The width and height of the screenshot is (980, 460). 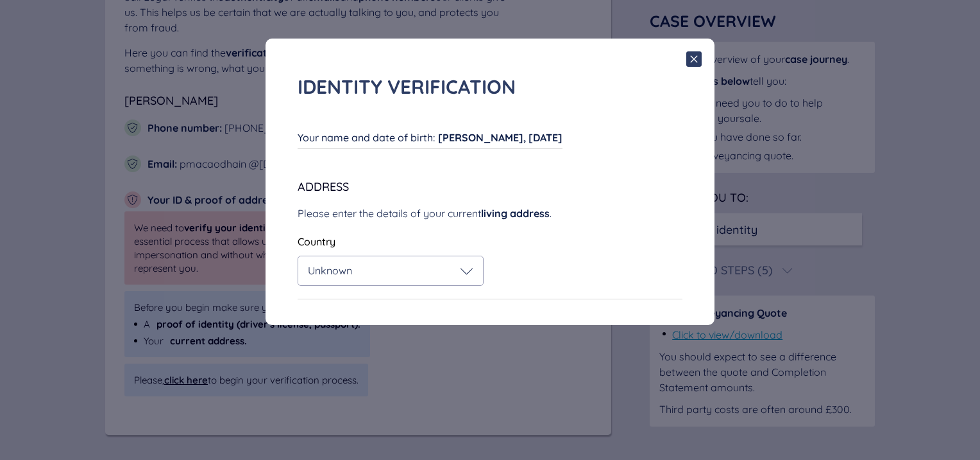 I want to click on span: Country, so click(x=316, y=242).